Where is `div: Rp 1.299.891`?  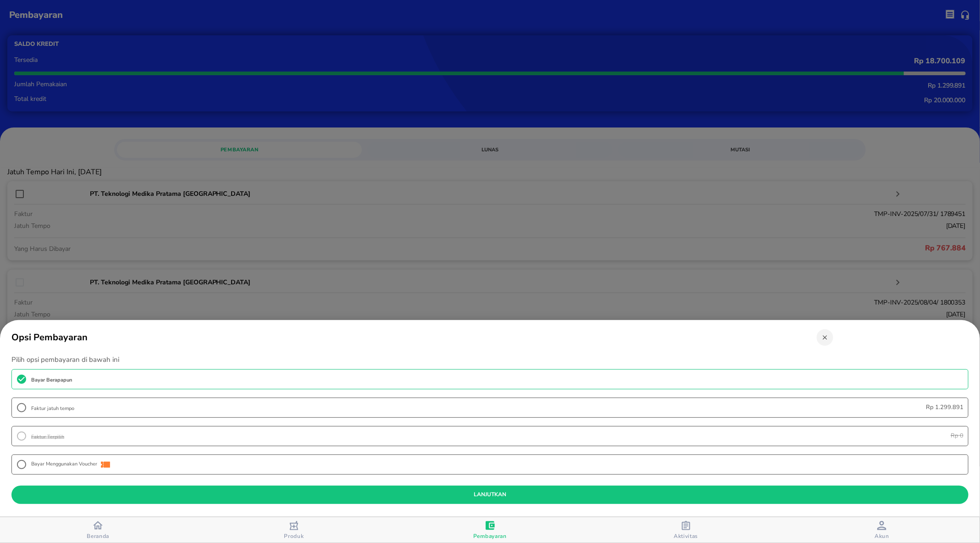
div: Rp 1.299.891 is located at coordinates (692, 407).